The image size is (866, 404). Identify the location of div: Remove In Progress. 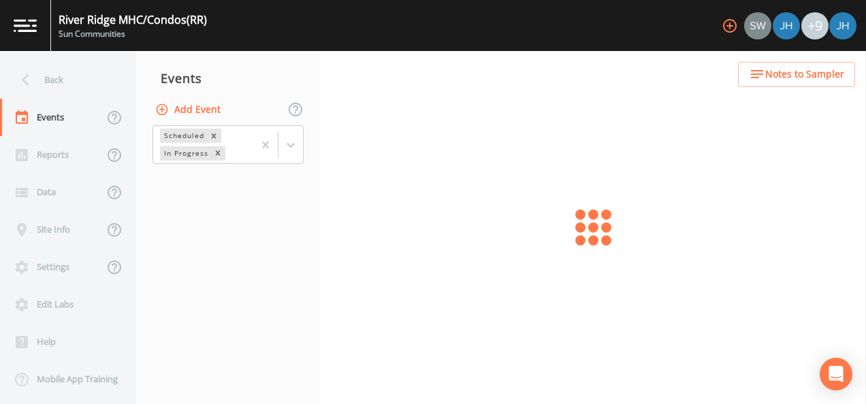
(218, 153).